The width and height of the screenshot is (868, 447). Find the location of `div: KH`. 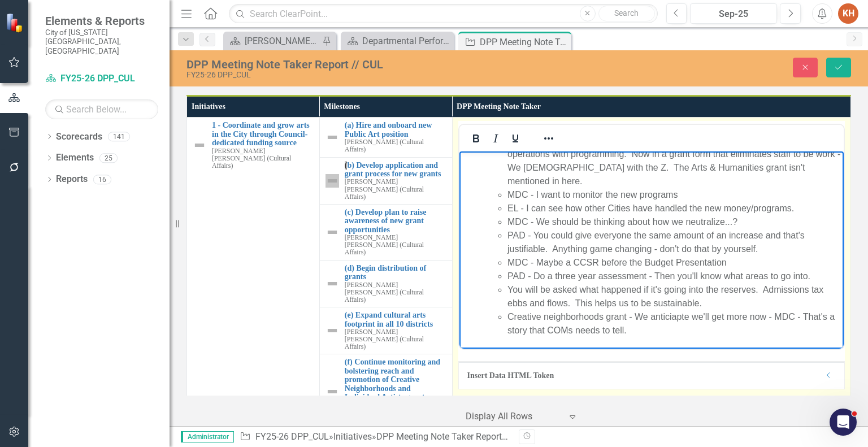

div: KH is located at coordinates (849, 13).